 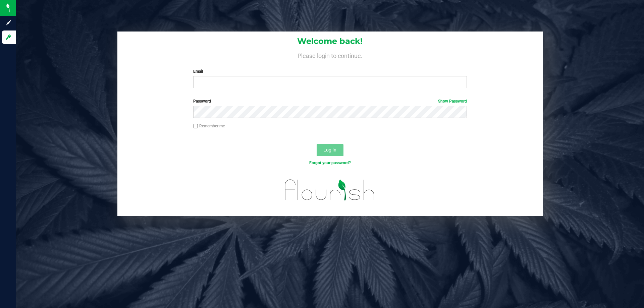 What do you see at coordinates (330, 41) in the screenshot?
I see `h1: Welcome back!` at bounding box center [330, 41].